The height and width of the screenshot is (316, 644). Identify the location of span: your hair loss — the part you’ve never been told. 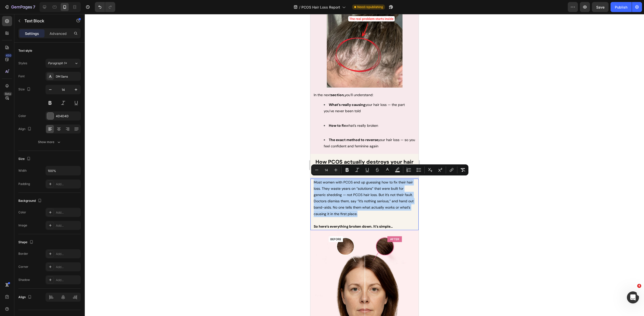
(54, 94).